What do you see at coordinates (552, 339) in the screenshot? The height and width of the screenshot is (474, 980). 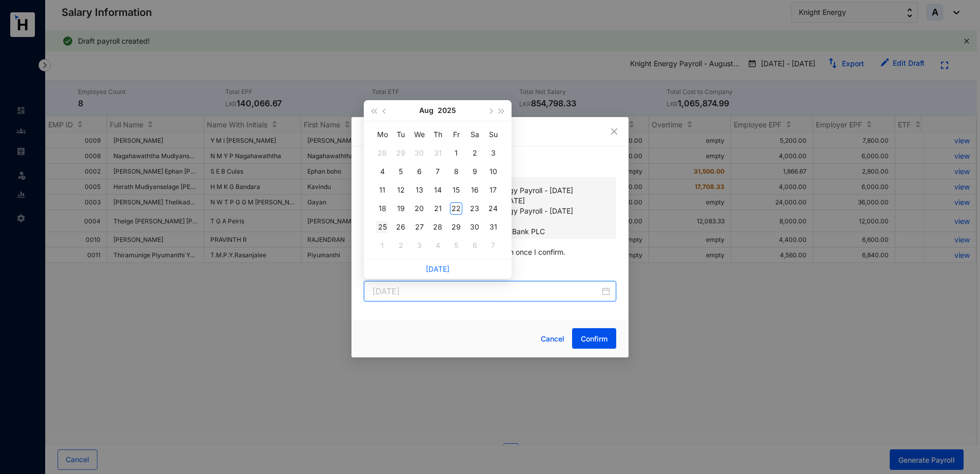 I see `span: Cancel` at bounding box center [552, 339].